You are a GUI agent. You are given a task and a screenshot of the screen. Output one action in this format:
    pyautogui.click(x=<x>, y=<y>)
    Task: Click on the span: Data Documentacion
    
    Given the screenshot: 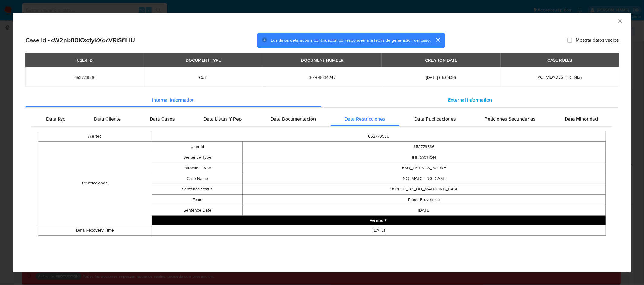 What is the action you would take?
    pyautogui.click(x=293, y=119)
    